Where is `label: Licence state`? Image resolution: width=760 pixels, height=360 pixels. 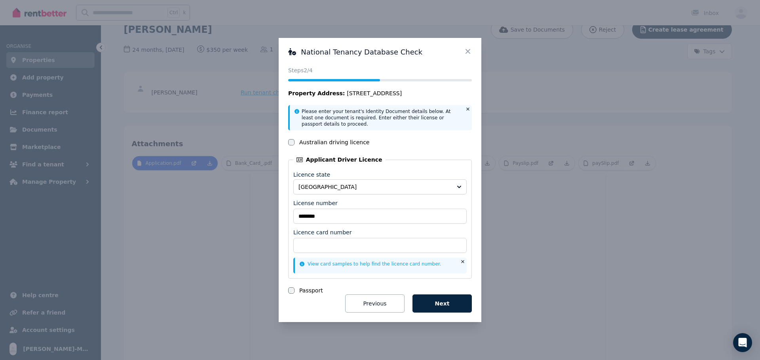 label: Licence state is located at coordinates (311, 175).